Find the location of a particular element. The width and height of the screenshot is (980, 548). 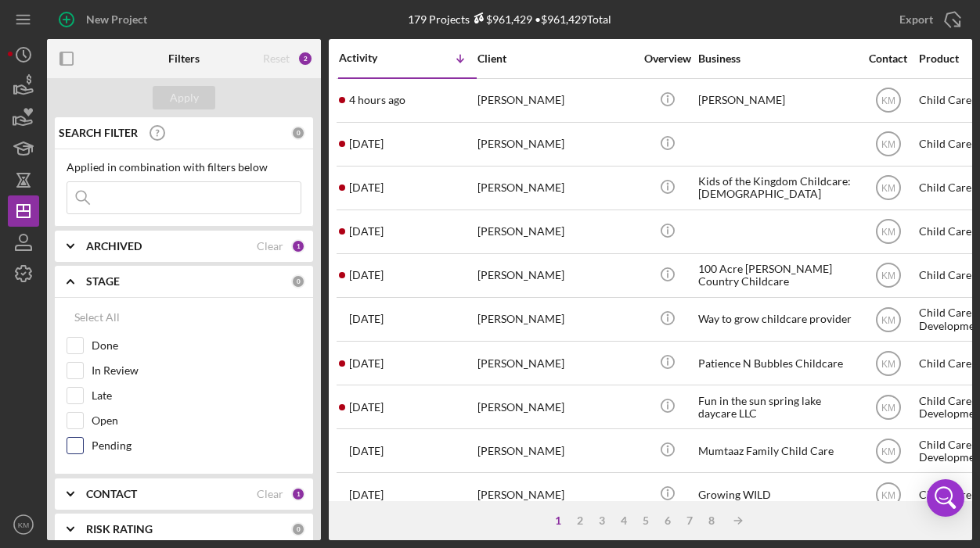

div: Patience N Bubbles Childcare is located at coordinates (776, 363).